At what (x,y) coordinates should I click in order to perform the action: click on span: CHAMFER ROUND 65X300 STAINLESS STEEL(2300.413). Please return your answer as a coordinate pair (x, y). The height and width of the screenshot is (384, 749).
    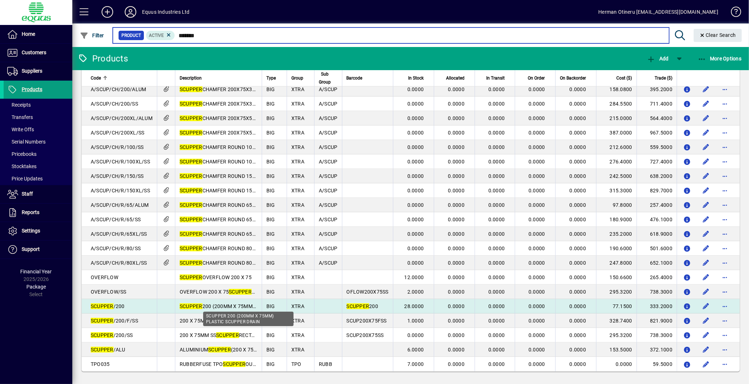
    Looking at the image, I should click on (257, 219).